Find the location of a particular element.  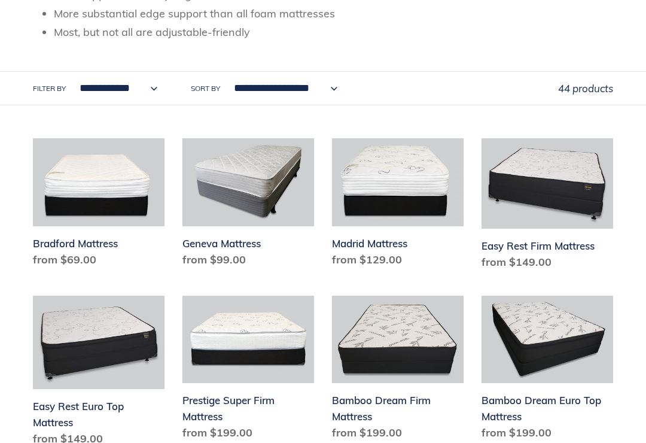

a: Madrid Mattress is located at coordinates (398, 205).